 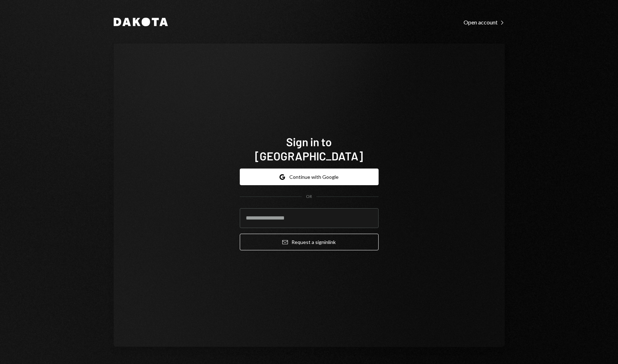 I want to click on a: Open account, so click(x=484, y=22).